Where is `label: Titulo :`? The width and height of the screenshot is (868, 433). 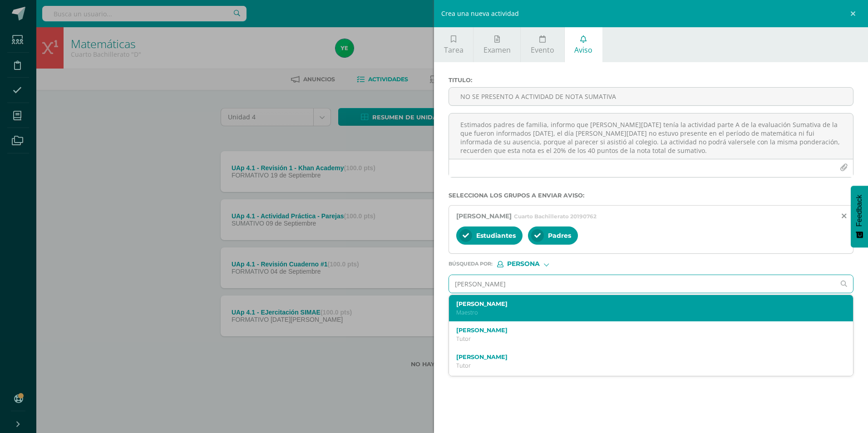 label: Titulo : is located at coordinates (650, 80).